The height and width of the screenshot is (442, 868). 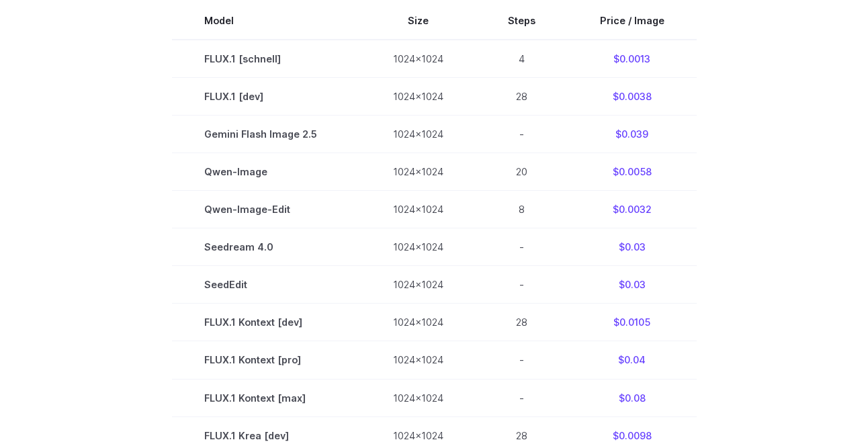 What do you see at coordinates (632, 172) in the screenshot?
I see `td: $0.0058` at bounding box center [632, 172].